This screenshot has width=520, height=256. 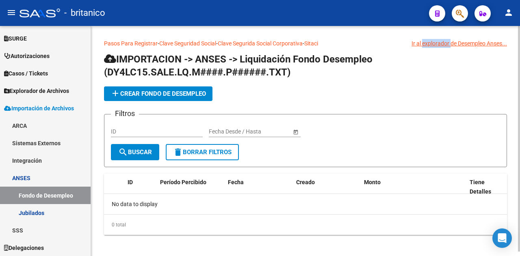 What do you see at coordinates (11, 13) in the screenshot?
I see `mat-icon: menu` at bounding box center [11, 13].